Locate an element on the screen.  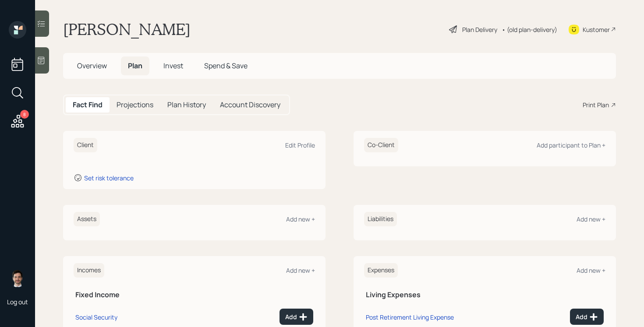
h5: Fixed Income is located at coordinates (194, 295).